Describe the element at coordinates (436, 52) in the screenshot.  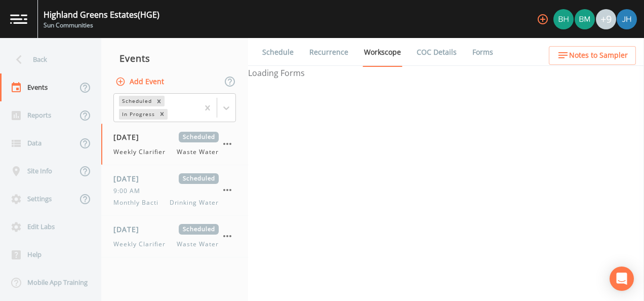
I see `a: COC Details` at that location.